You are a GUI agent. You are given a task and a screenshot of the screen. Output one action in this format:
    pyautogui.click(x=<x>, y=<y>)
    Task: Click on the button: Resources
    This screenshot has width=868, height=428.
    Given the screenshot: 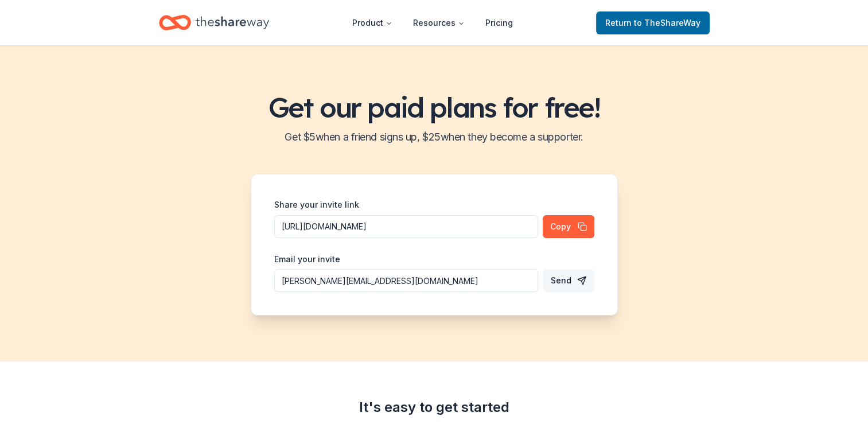 What is the action you would take?
    pyautogui.click(x=439, y=23)
    